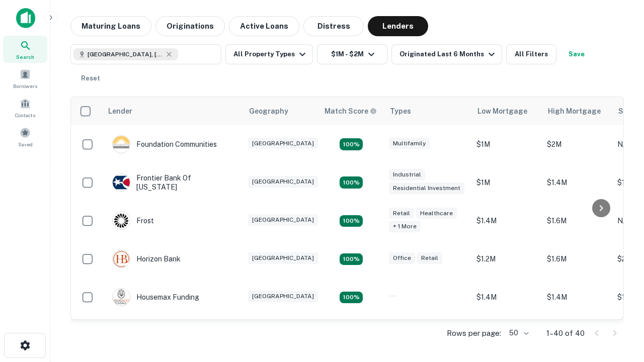 This screenshot has width=644, height=362. I want to click on div: High Mortgage, so click(574, 111).